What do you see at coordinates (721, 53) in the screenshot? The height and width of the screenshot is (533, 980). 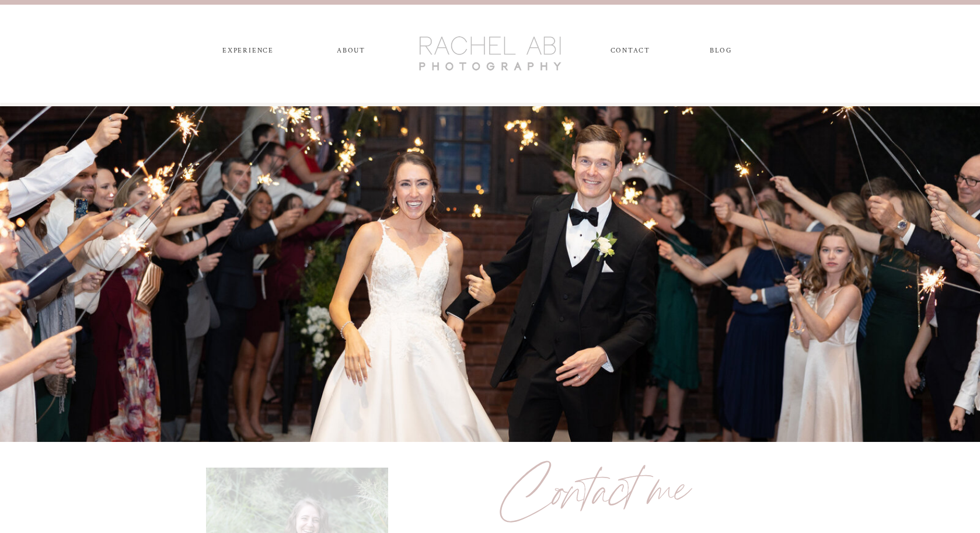 I see `nav: blog` at bounding box center [721, 53].